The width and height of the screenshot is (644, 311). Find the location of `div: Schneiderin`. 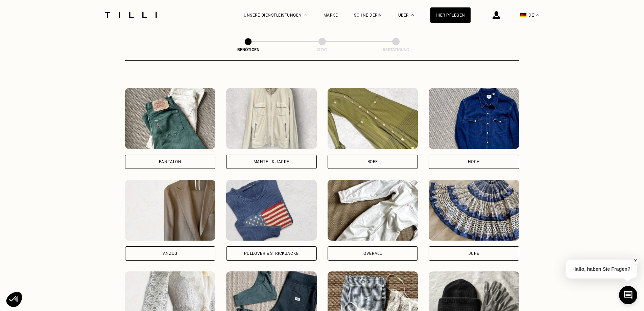

div: Schneiderin is located at coordinates (368, 15).